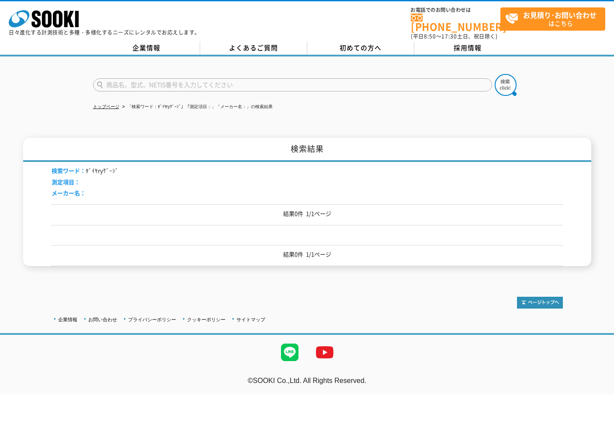  What do you see at coordinates (197, 107) in the screenshot?
I see `li: 「検索ワード：ﾀﾞｲﾔryｹﾞｰｼﾞ」「測定項目：」「メーカー名：」の検索結果` at bounding box center [197, 107].